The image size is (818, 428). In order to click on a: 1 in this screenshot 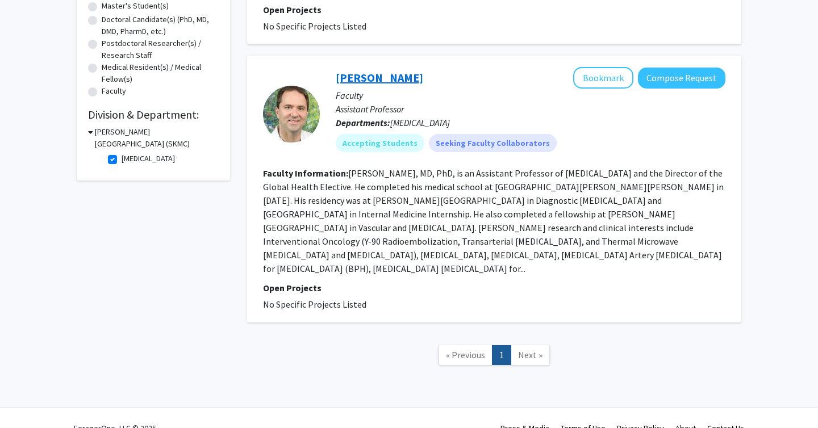, I will do `click(502, 355)`.